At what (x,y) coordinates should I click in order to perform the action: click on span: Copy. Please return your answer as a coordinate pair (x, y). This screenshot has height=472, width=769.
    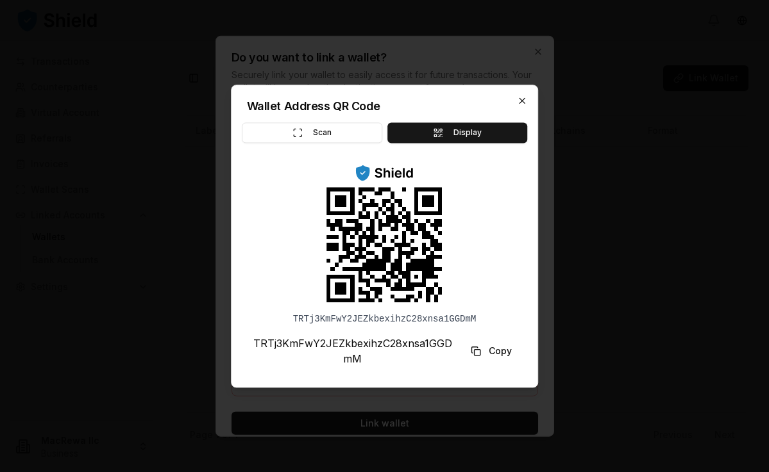
    Looking at the image, I should click on (500, 351).